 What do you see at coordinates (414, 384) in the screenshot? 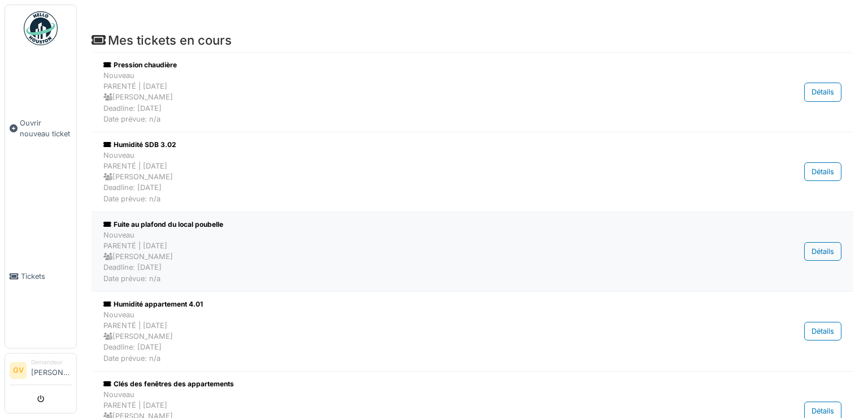
I see `div: Clés des fenêtres des appartements` at bounding box center [414, 384].